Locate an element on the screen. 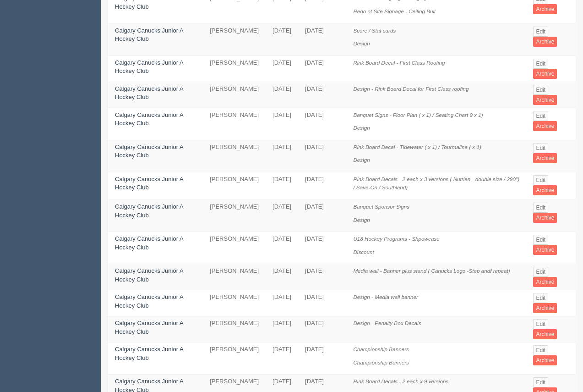  i: Score / Stat cards is located at coordinates (375, 30).